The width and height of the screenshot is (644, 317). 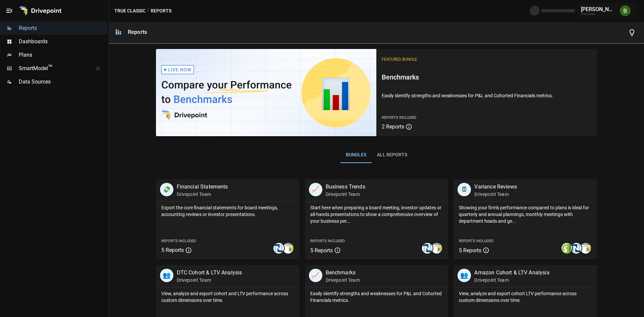 What do you see at coordinates (137, 32) in the screenshot?
I see `div: Reports` at bounding box center [137, 32].